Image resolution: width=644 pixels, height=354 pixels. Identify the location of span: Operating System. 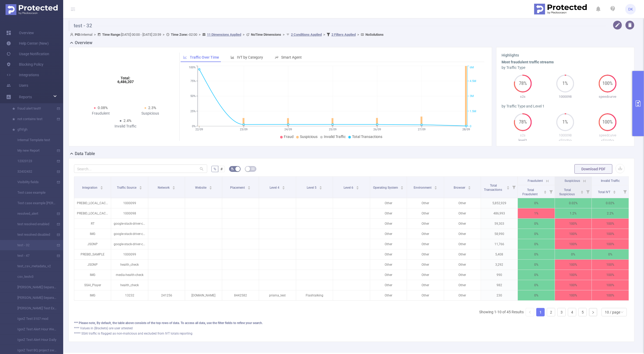
(385, 188).